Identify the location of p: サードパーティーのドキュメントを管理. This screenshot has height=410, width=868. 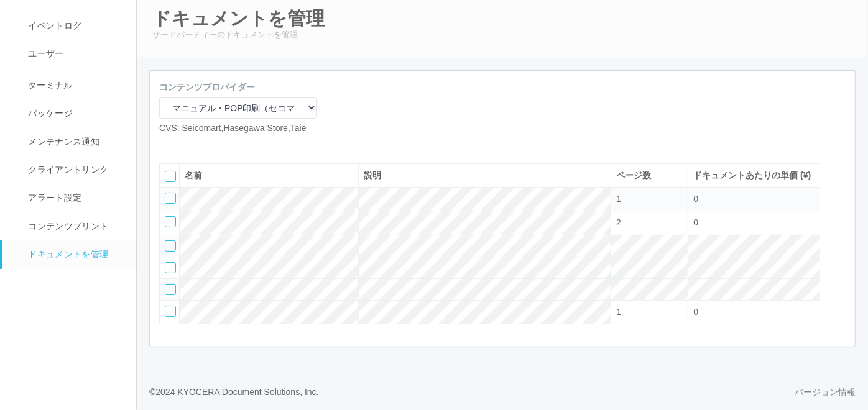
(503, 35).